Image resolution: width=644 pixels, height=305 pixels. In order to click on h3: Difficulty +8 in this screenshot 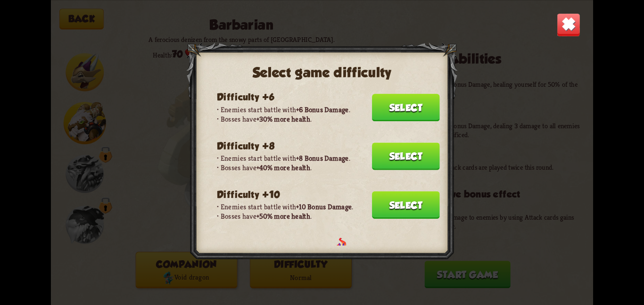, I will do `click(246, 146)`.